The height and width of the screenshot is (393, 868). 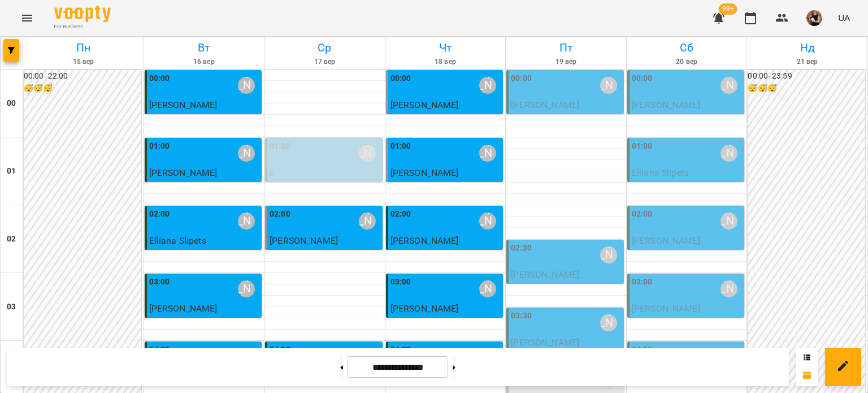 I want to click on h6: 00:00 - 22:00, so click(x=83, y=76).